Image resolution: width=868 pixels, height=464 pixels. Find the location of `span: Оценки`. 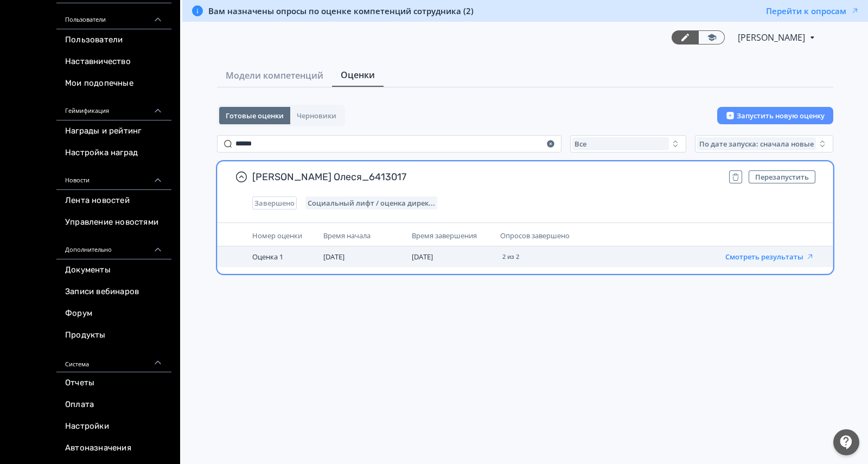

span: Оценки is located at coordinates (358, 75).